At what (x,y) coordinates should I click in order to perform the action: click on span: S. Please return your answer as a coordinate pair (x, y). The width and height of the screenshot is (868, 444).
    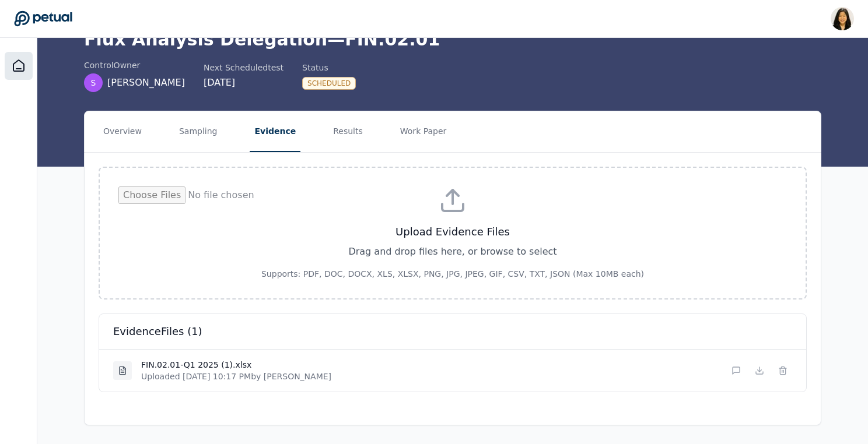
    Looking at the image, I should click on (93, 83).